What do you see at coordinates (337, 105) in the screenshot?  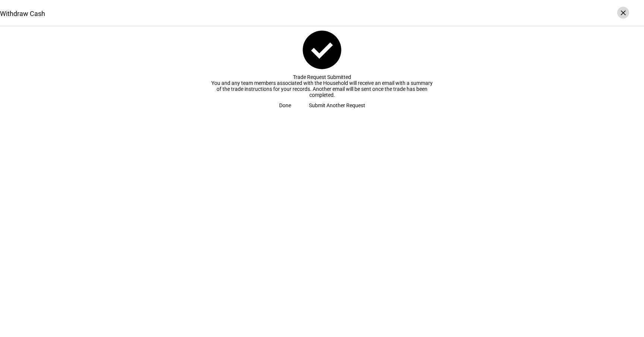 I see `span: Submit Another Request` at bounding box center [337, 105].